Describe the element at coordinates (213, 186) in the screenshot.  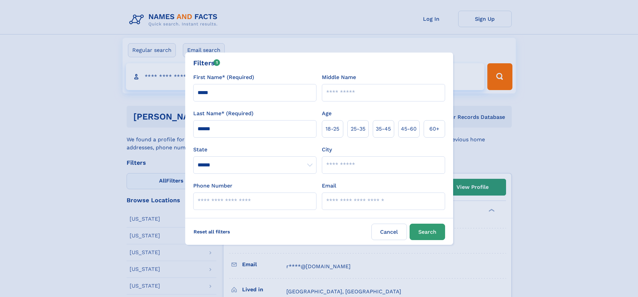
I see `label: Phone Number` at that location.